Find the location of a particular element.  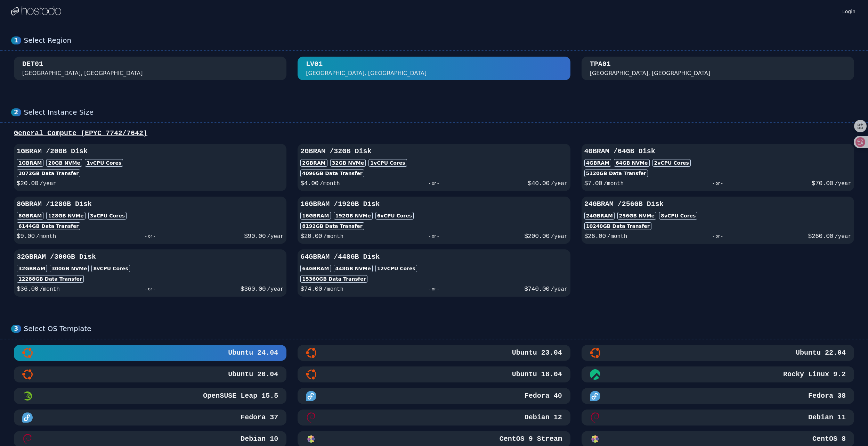

img: Ubuntu 18.04 is located at coordinates (311, 374).